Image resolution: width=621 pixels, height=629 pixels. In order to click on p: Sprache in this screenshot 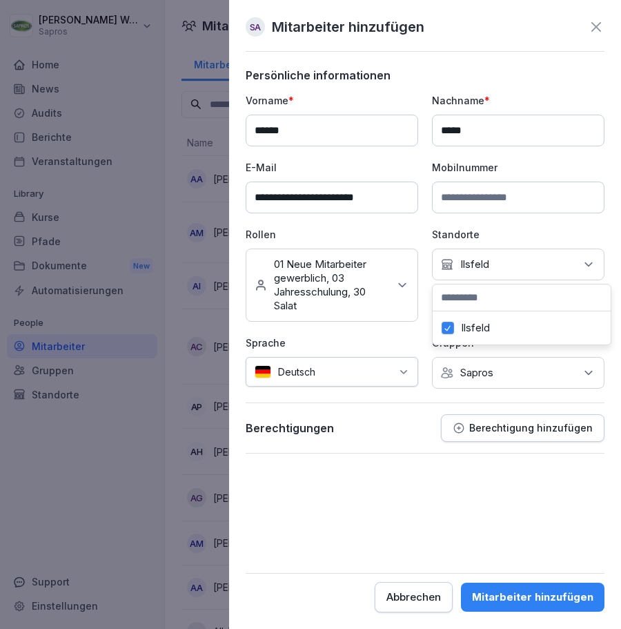, I will do `click(332, 342)`.